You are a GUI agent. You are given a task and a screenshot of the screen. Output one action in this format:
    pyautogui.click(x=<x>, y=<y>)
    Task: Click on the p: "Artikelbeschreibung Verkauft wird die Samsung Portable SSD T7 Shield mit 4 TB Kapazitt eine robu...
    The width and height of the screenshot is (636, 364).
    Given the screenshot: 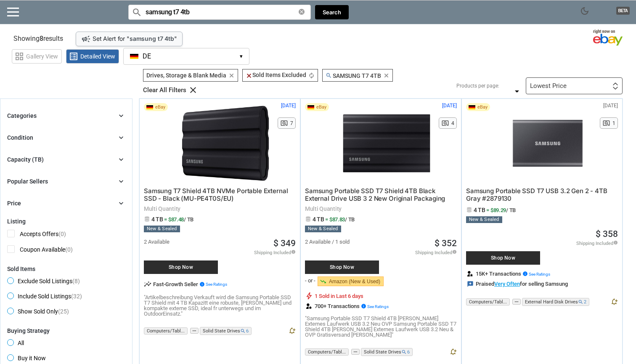 What is the action you would take?
    pyautogui.click(x=220, y=305)
    